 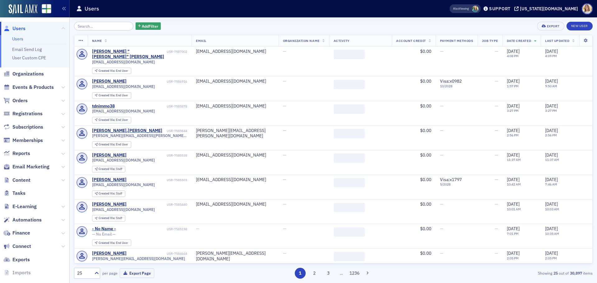 I want to click on span: Orders, so click(x=20, y=101).